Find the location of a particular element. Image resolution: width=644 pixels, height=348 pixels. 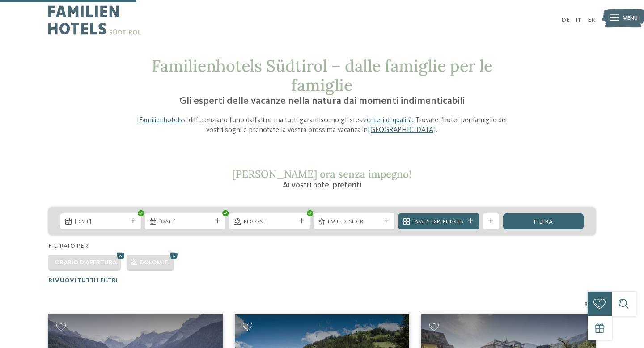

span: Regione is located at coordinates (270, 222).